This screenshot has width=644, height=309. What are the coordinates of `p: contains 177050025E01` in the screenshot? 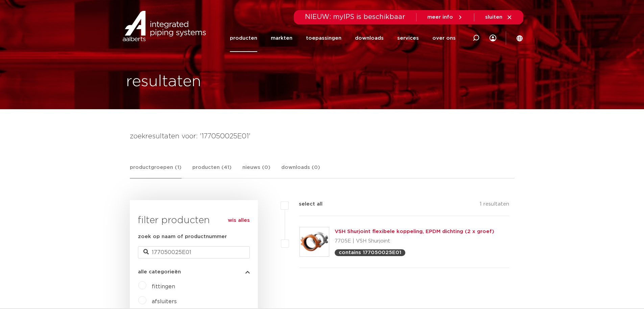 It's located at (370, 252).